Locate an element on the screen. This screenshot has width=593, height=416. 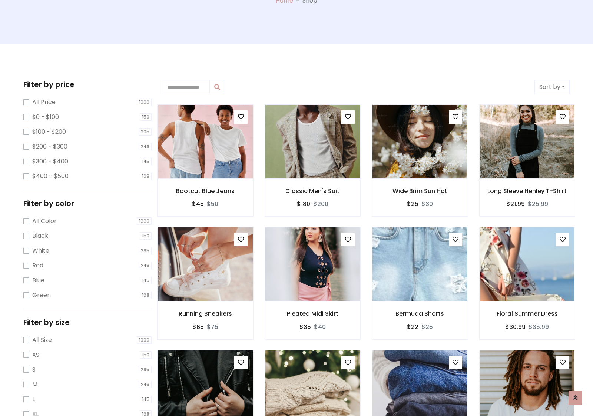
label: Red is located at coordinates (38, 266).